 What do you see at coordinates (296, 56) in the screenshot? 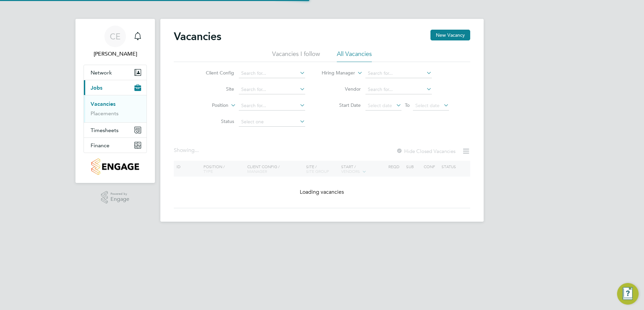
I see `li: Vacancies I follow` at bounding box center [296, 56].